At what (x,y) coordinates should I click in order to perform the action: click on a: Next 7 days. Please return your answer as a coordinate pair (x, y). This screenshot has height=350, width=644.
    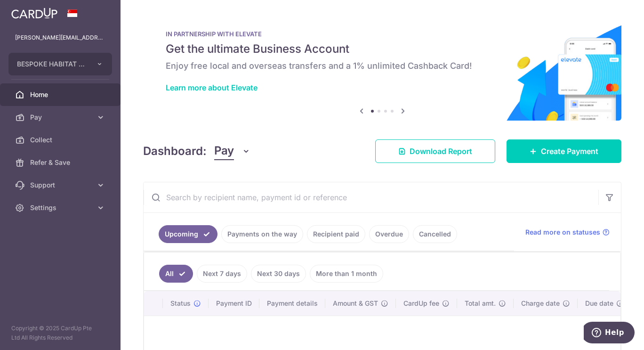
    Looking at the image, I should click on (222, 274).